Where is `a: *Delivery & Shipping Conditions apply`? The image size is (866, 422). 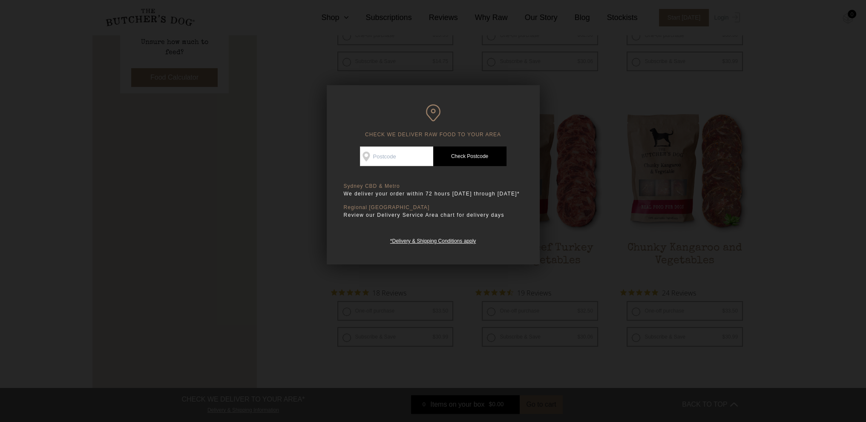
a: *Delivery & Shipping Conditions apply is located at coordinates (433, 240).